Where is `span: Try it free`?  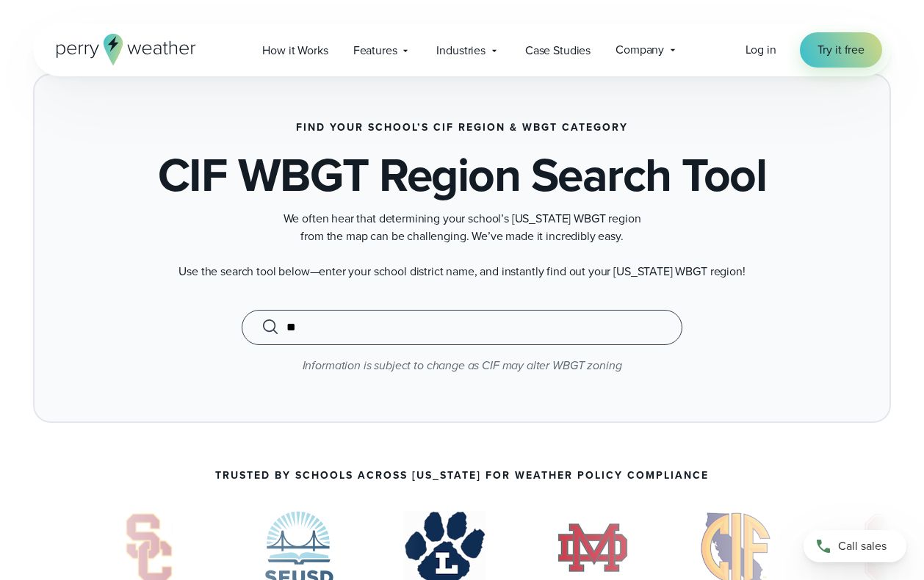 span: Try it free is located at coordinates (841, 50).